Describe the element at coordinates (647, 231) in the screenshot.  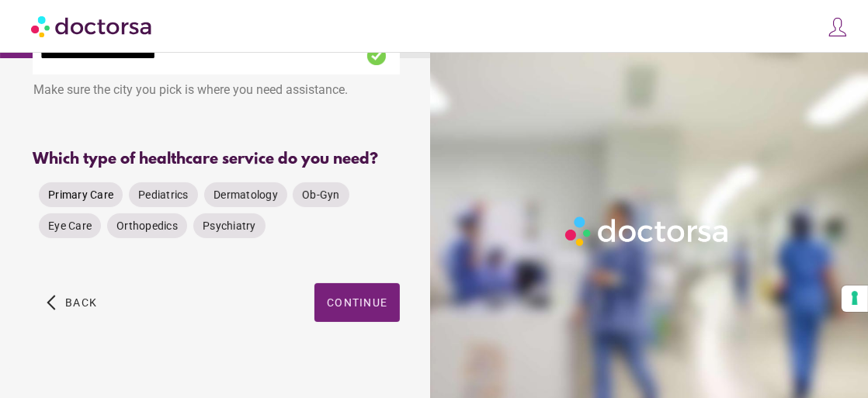
I see `img: Logo-Doctorsa-trans-White-partial-flat.png` at that location.